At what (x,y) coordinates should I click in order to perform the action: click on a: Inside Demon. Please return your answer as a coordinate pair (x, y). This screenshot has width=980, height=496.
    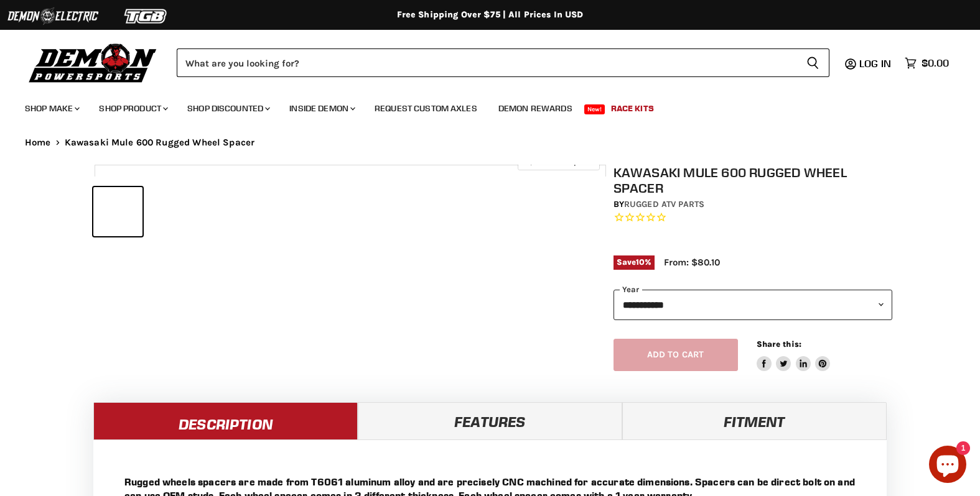
    Looking at the image, I should click on (321, 108).